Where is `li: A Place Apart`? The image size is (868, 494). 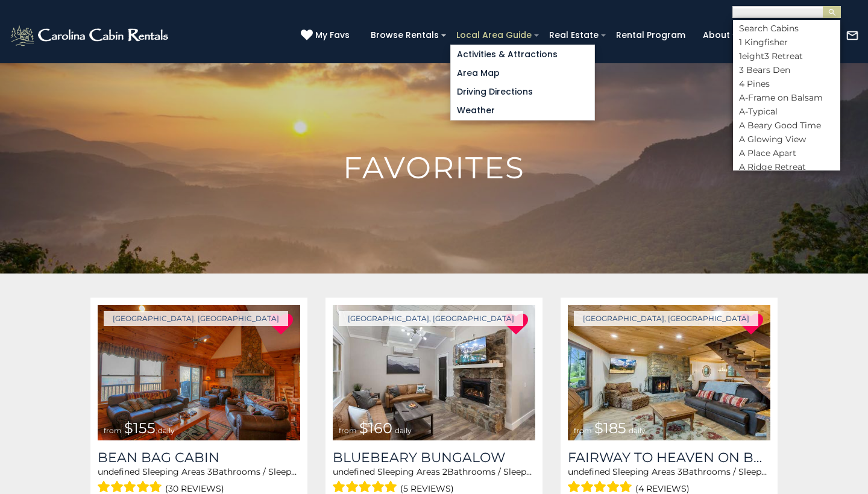 li: A Place Apart is located at coordinates (787, 153).